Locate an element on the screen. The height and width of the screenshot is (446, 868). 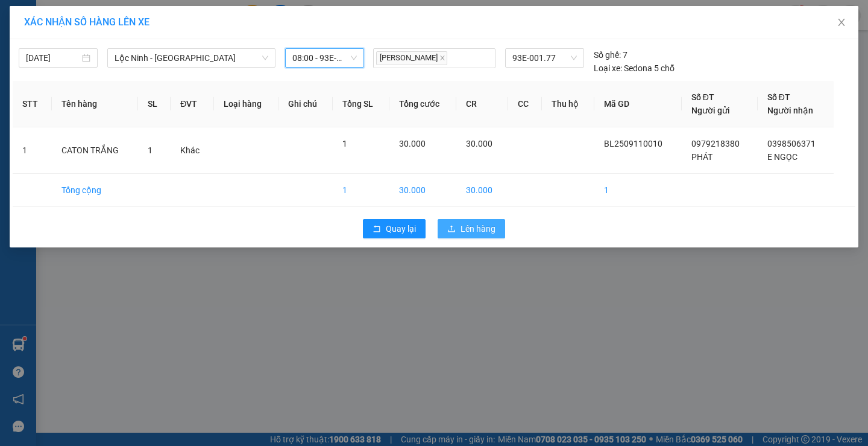
span: Gửi: is located at coordinates (19, 18).